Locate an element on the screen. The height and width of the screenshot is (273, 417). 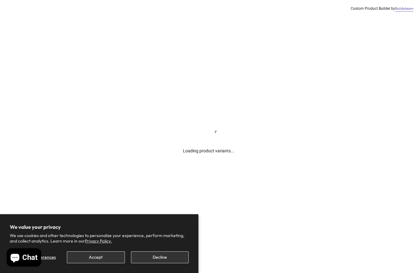
button: Decline is located at coordinates (160, 258).